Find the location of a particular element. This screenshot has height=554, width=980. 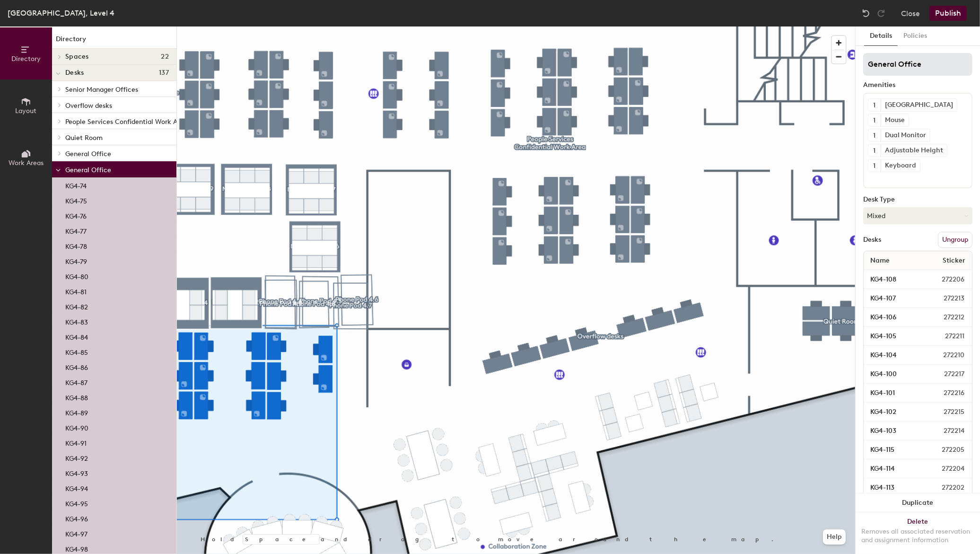

span: 272214 is located at coordinates (946, 431).